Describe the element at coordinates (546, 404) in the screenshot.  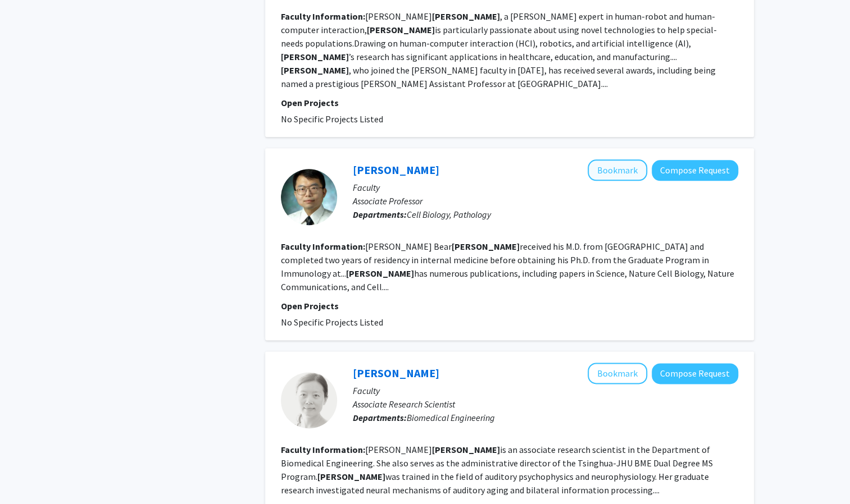
I see `p: Associate Research Scientist` at that location.